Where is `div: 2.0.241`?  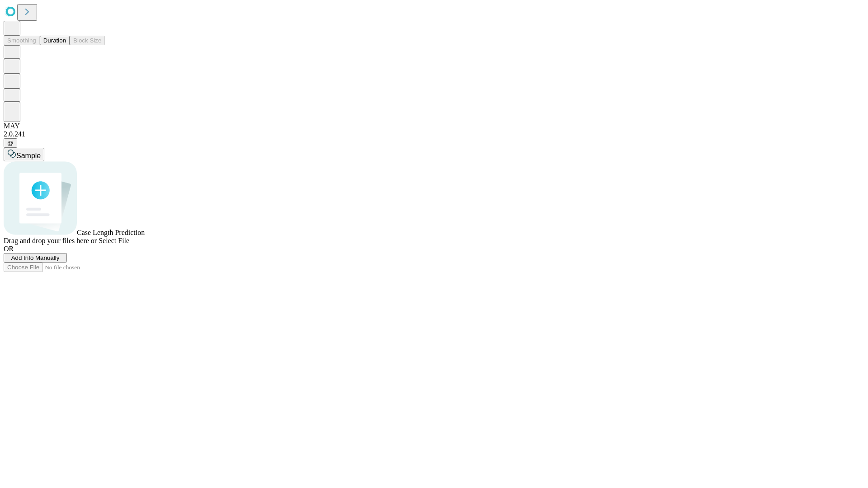 div: 2.0.241 is located at coordinates (434, 134).